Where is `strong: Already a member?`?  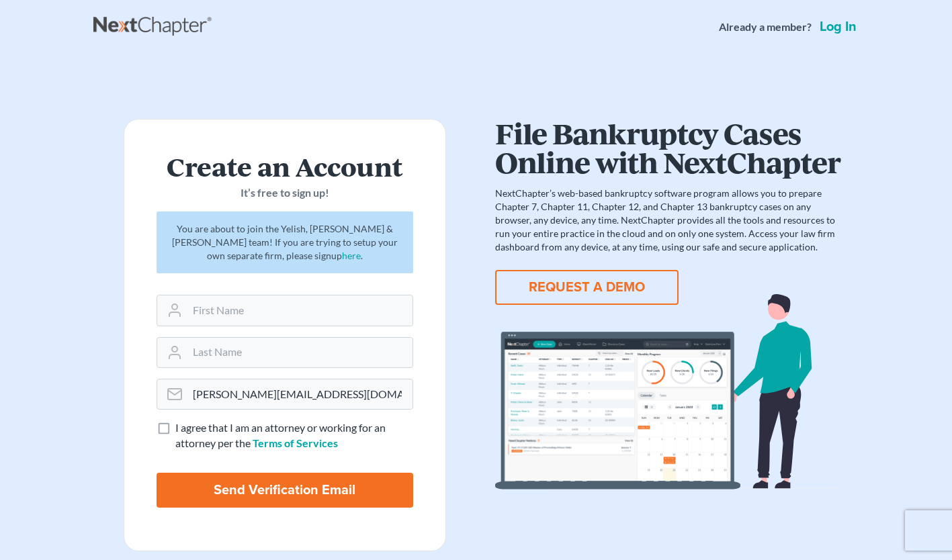 strong: Already a member? is located at coordinates (765, 27).